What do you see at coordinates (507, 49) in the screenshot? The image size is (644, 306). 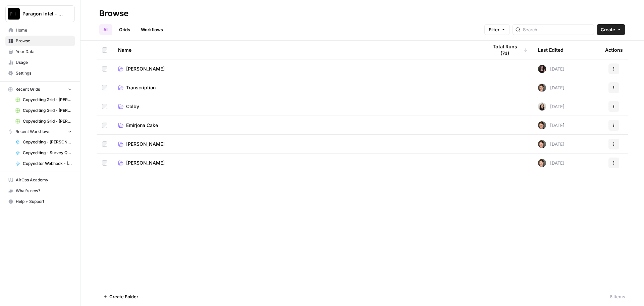 I see `div: Total Runs (7d)` at bounding box center [507, 49].